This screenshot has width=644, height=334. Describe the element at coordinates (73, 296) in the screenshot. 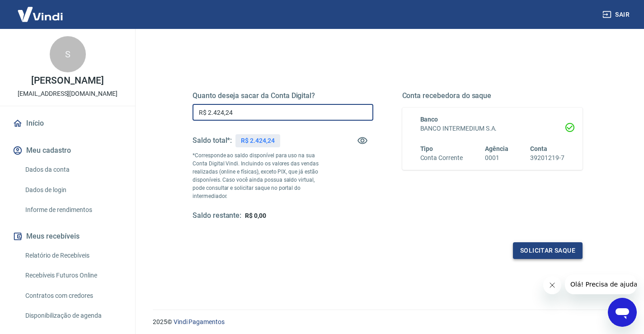

I see `a: Contratos com credores` at that location.